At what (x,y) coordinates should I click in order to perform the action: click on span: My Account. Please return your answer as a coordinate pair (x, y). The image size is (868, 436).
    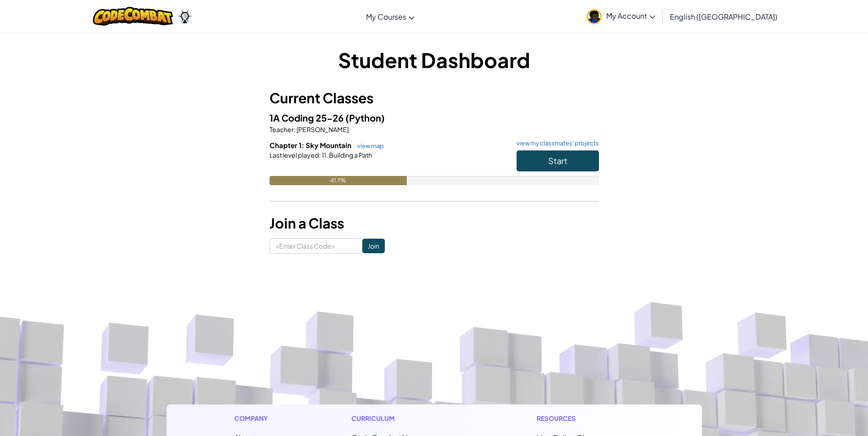
    Looking at the image, I should click on (631, 15).